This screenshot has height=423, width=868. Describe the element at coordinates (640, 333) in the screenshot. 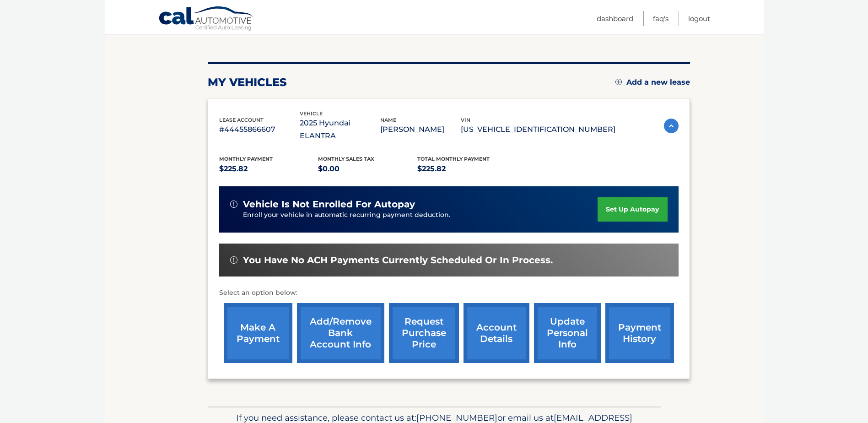

I see `a: payment history` at that location.